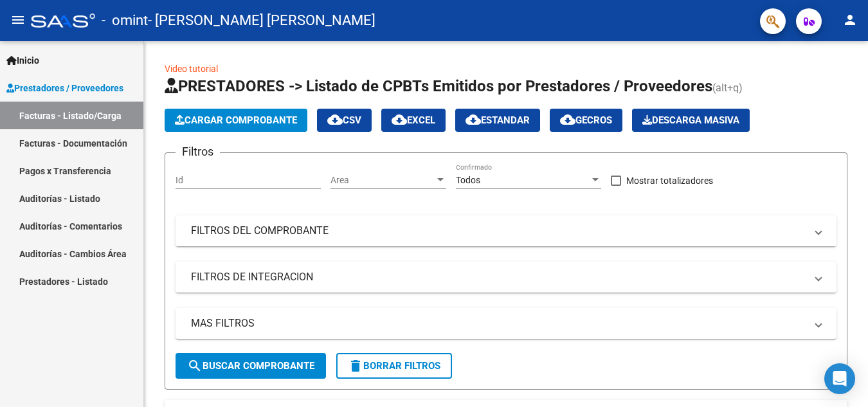 The width and height of the screenshot is (868, 407). Describe the element at coordinates (22, 60) in the screenshot. I see `span: Inicio` at that location.